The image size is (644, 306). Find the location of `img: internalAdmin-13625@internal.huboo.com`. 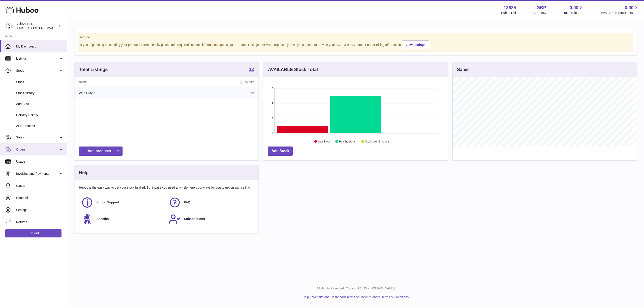

img: internalAdmin-13625@internal.huboo.com is located at coordinates (9, 26).